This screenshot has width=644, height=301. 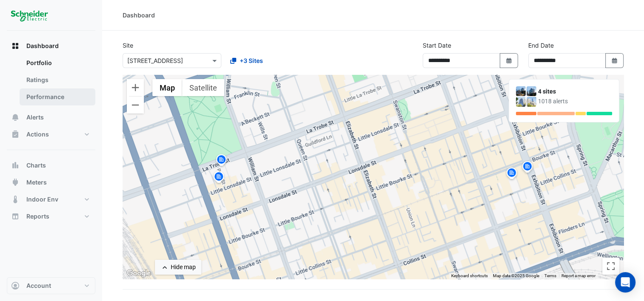 I want to click on span: Alerts, so click(x=35, y=117).